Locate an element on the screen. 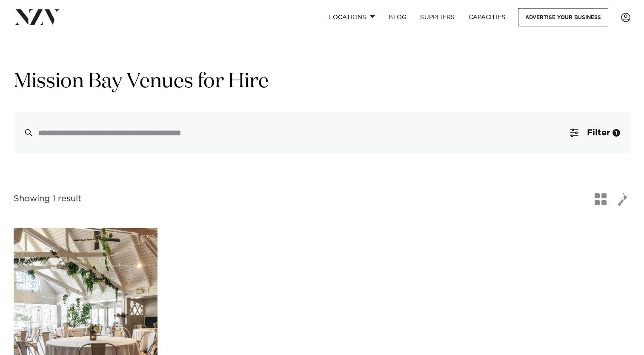 The image size is (644, 355). a: SUPPLIERS is located at coordinates (437, 17).